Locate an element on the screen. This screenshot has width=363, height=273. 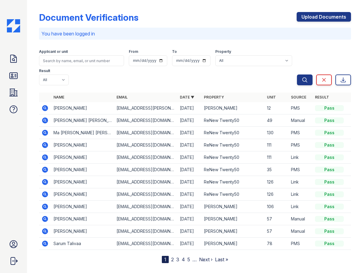
a: Result is located at coordinates (322, 97).